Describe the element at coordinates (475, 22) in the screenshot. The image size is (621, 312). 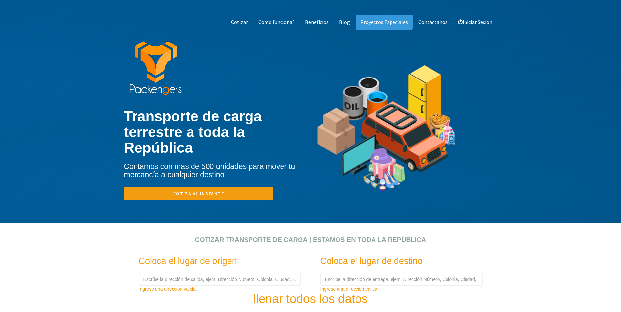
I see `a: Iniciar Sesión` at that location.